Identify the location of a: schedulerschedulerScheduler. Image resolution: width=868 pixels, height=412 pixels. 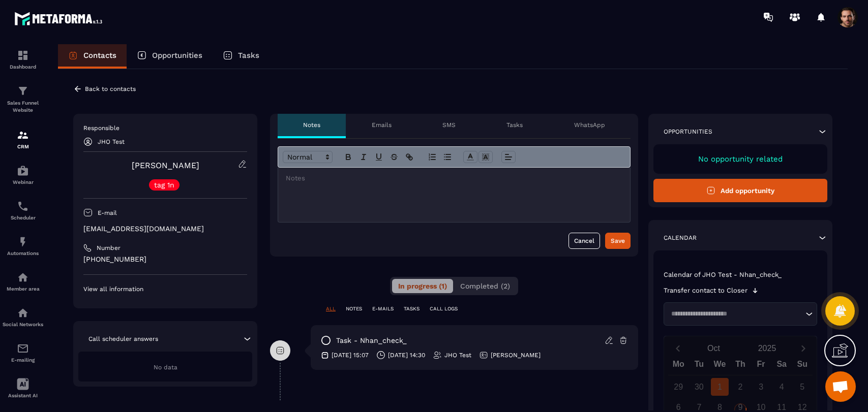
(23, 211).